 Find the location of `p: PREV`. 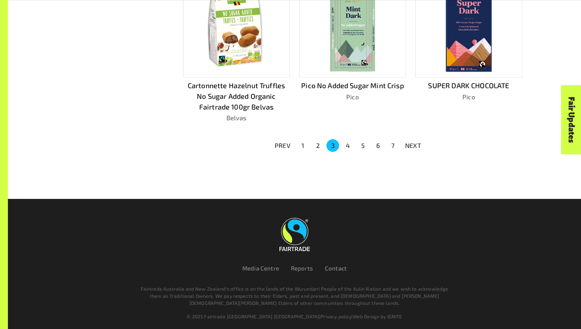

p: PREV is located at coordinates (283, 146).